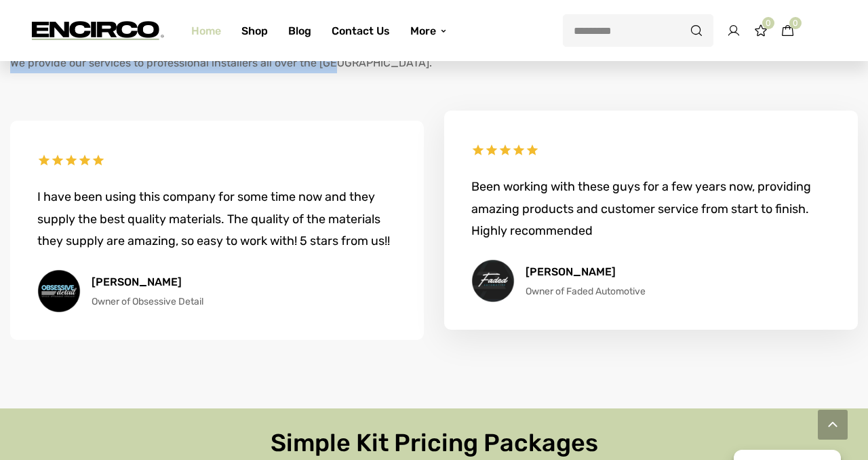 Image resolution: width=868 pixels, height=460 pixels. Describe the element at coordinates (147, 301) in the screenshot. I see `div: Owner of Obsessive Detail` at that location.